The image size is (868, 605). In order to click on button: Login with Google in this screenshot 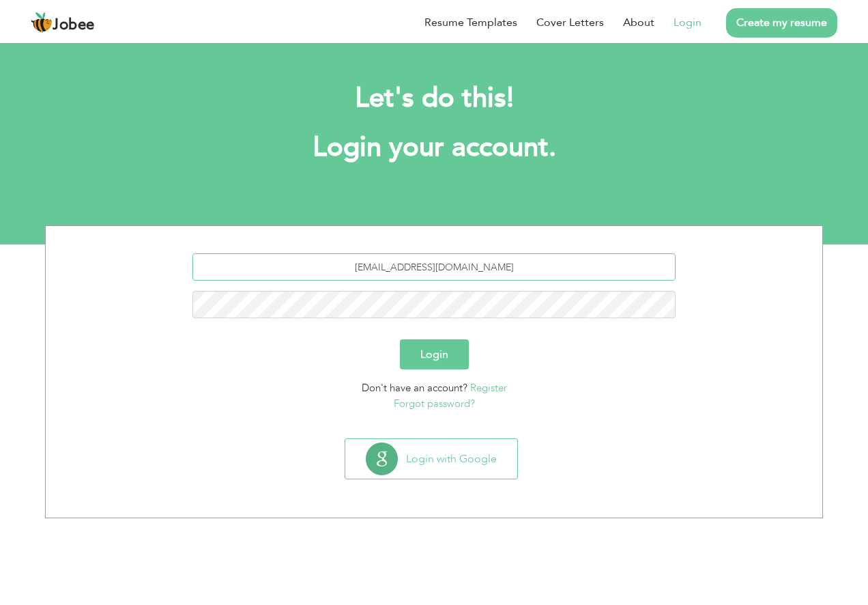, I will do `click(431, 459)`.